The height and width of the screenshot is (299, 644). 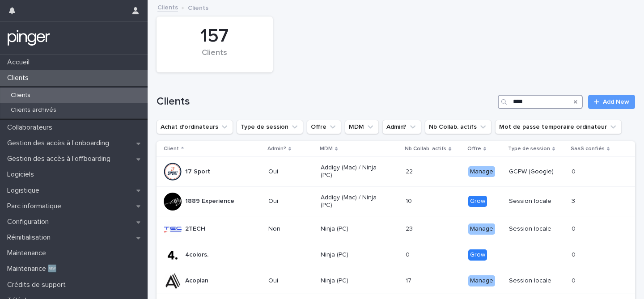 What do you see at coordinates (197, 172) in the screenshot?
I see `p: 17 Sport` at bounding box center [197, 172].